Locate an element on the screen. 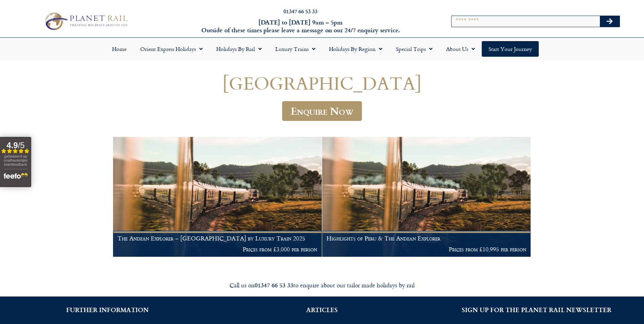 This screenshot has height=324, width=644. h2: SIGN UP FOR THE PLANET RAIL NEWSLETTER is located at coordinates (537, 310).